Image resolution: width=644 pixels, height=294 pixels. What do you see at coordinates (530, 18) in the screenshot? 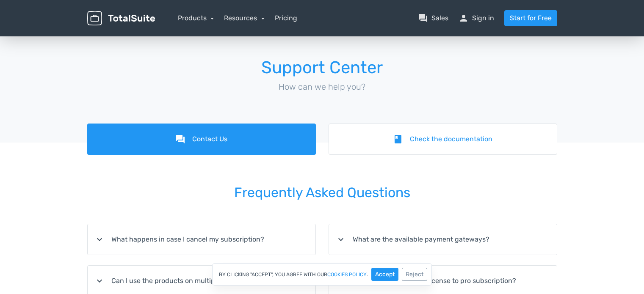
I see `a: Start for Free` at bounding box center [530, 18].